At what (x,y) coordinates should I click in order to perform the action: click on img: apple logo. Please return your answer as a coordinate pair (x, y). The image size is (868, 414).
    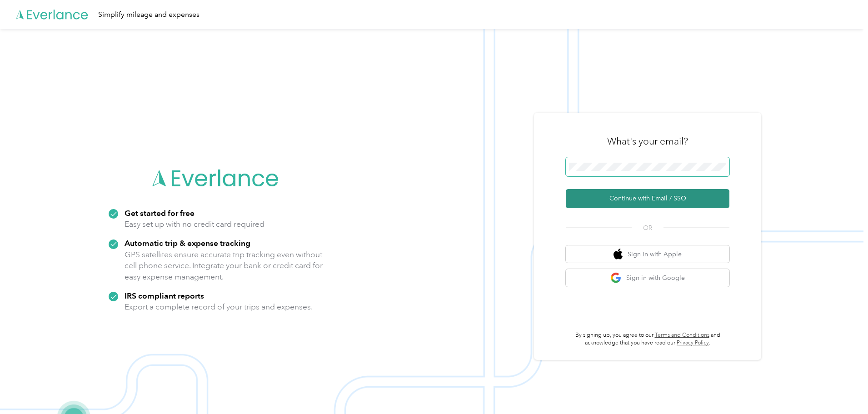
    Looking at the image, I should click on (618, 254).